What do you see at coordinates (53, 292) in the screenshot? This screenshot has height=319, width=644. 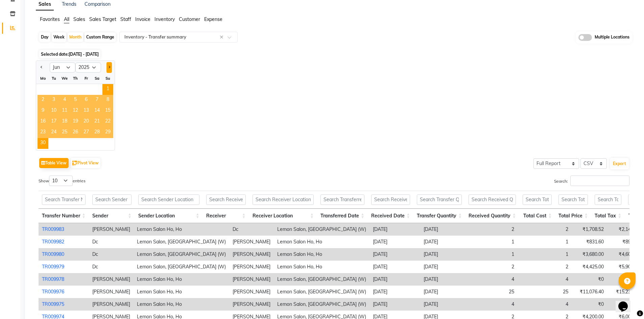 I see `a: TR009976` at bounding box center [53, 292].